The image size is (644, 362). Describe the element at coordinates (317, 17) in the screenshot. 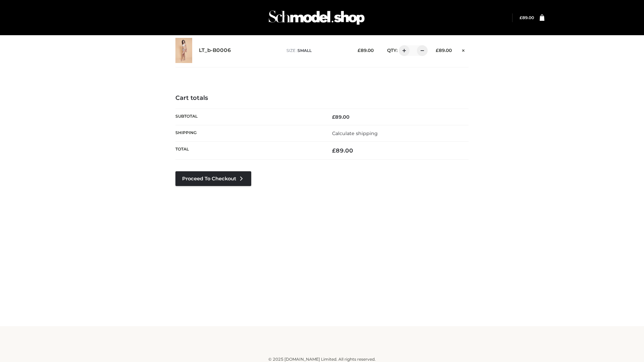

I see `a: Schmodel Admin 964` at that location.